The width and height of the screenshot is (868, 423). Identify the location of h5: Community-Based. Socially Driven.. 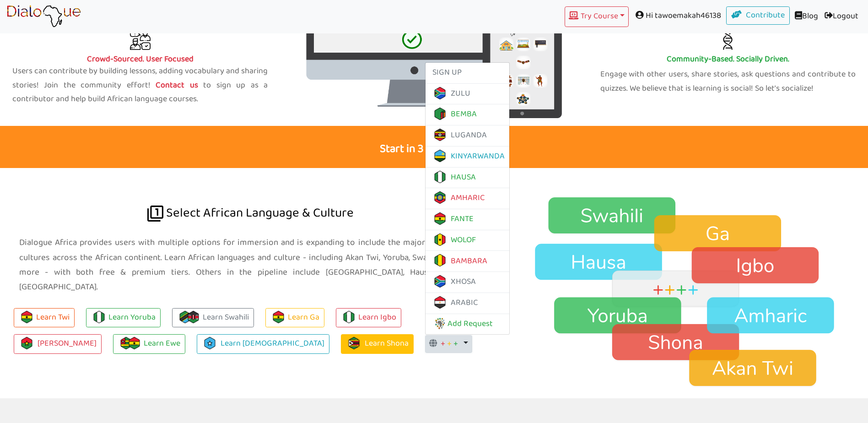
(728, 59).